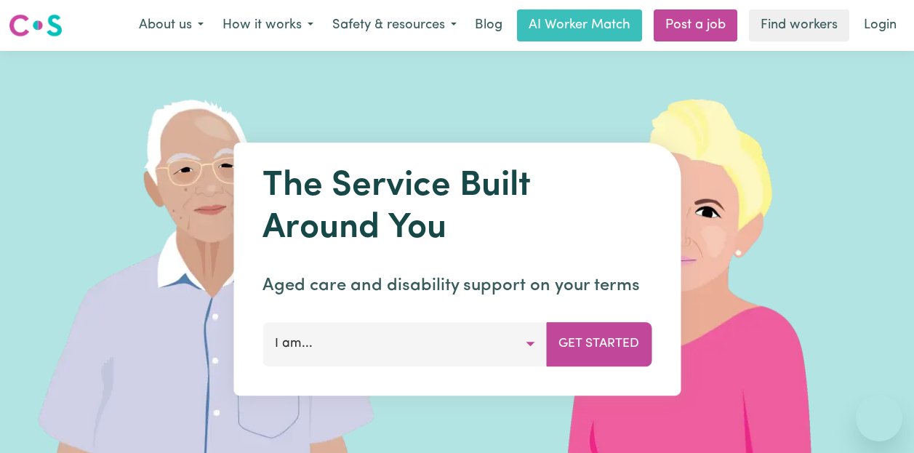 This screenshot has width=914, height=453. I want to click on button: How it works, so click(268, 25).